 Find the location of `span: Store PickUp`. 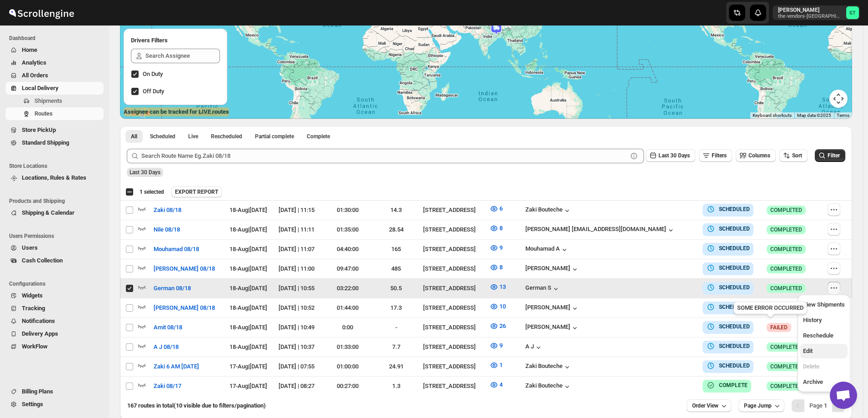

span: Store PickUp is located at coordinates (39, 129).